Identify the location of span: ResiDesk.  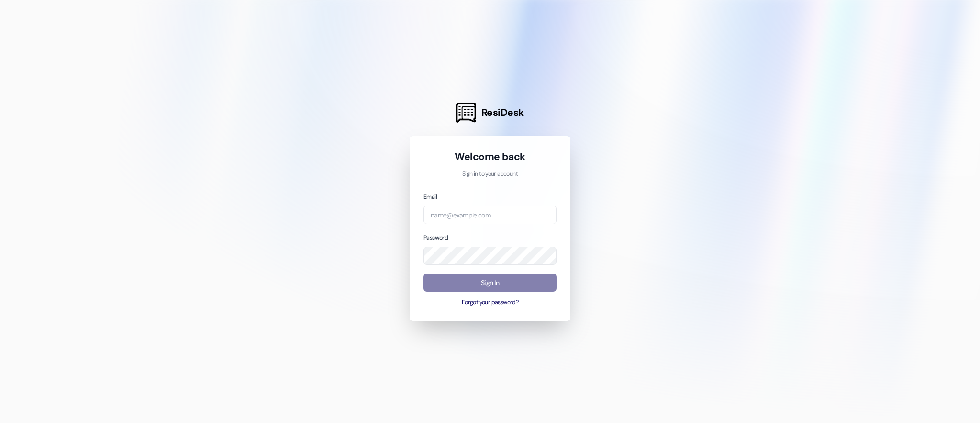
(503, 112).